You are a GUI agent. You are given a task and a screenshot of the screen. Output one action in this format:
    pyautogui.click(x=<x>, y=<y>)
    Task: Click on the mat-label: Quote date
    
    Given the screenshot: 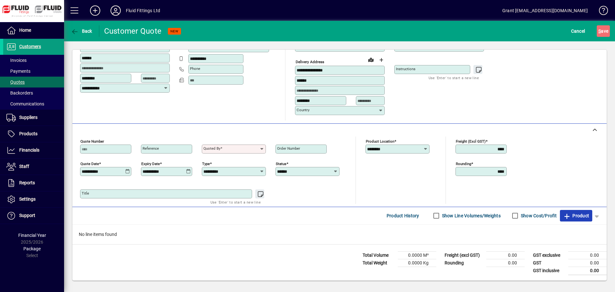 What is the action you would take?
    pyautogui.click(x=90, y=163)
    